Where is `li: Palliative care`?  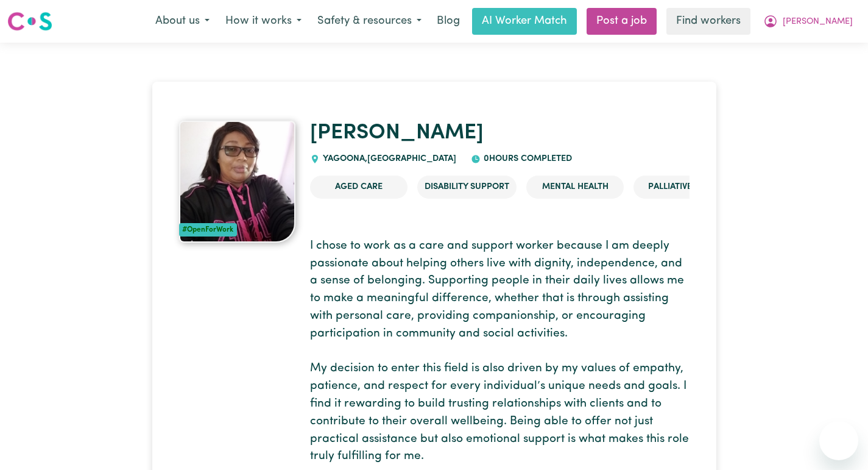
li: Palliative care is located at coordinates (682, 187).